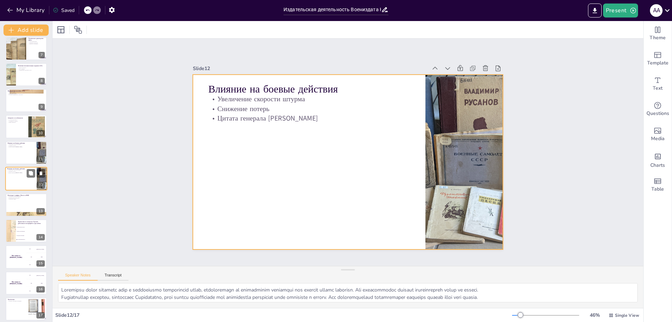 The height and width of the screenshot is (322, 672). Describe the element at coordinates (31, 68) in the screenshot. I see `p: Виды материалов` at that location.